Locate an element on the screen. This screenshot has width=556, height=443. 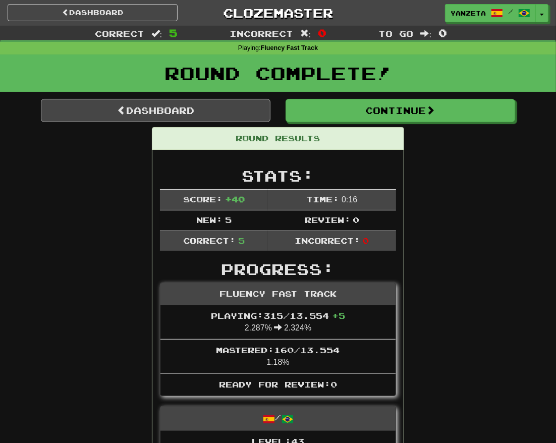
li: 1.18% is located at coordinates (278, 356).